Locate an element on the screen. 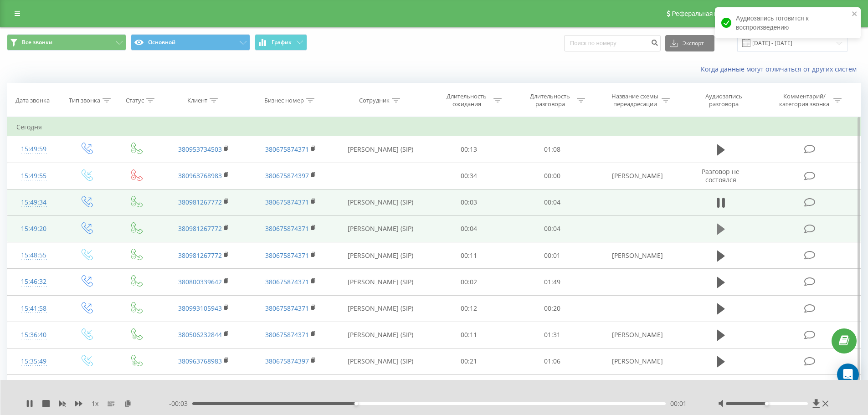  a: 380953734503 is located at coordinates (200, 149).